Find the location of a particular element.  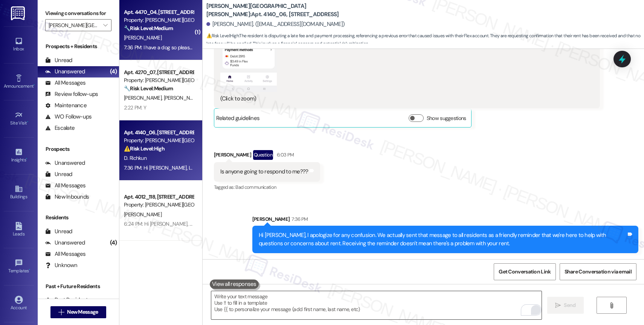

span: Get Conversation Link is located at coordinates (525, 272).